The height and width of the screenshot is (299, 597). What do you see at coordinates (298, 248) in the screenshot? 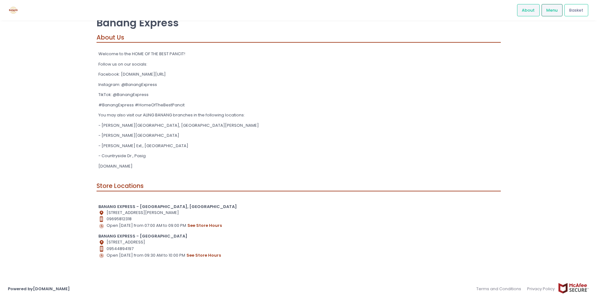
I see `div: 09544894197` at bounding box center [298, 248].